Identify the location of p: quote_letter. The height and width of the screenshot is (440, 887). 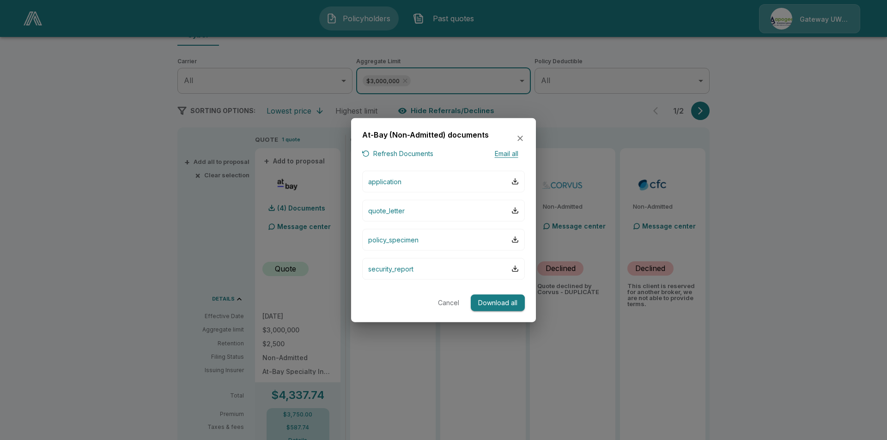
(386, 210).